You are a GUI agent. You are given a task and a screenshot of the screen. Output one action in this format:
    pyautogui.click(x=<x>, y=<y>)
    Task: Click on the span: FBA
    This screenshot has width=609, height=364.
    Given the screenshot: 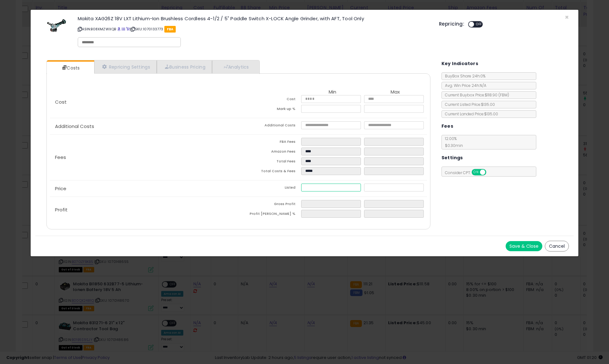 What is the action you would take?
    pyautogui.click(x=170, y=29)
    